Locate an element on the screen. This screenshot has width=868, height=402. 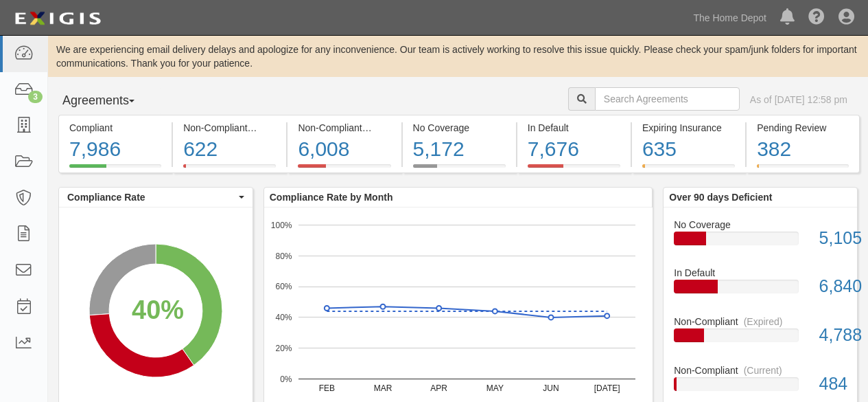
input: Search Agreements is located at coordinates (667, 99).